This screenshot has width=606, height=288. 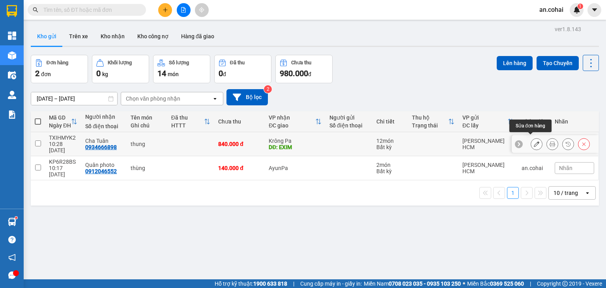 I want to click on div: ver 1.8.143, so click(x=567, y=29).